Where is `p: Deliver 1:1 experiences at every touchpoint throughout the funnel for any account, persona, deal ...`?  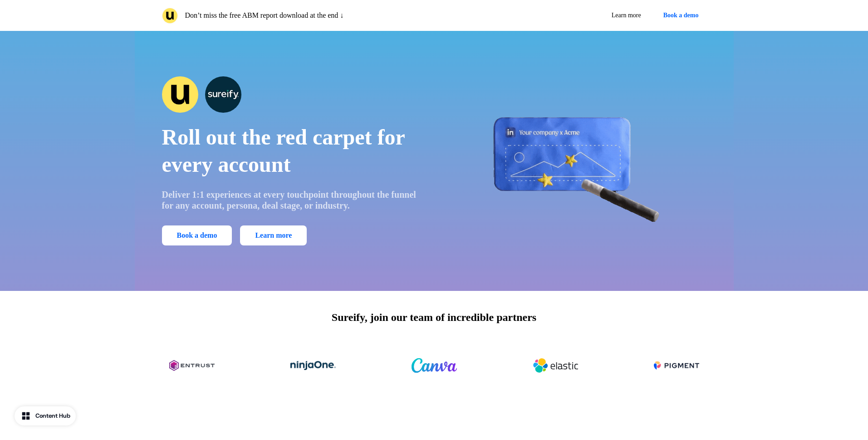
p: Deliver 1:1 experiences at every touchpoint throughout the funnel for any account, persona, deal ... is located at coordinates (292, 200).